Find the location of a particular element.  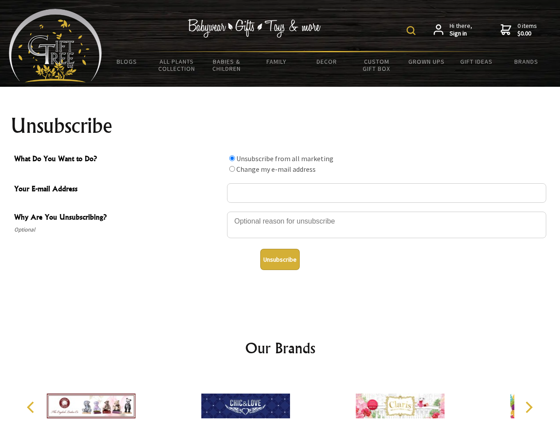

span: 0 items is located at coordinates (527, 30).